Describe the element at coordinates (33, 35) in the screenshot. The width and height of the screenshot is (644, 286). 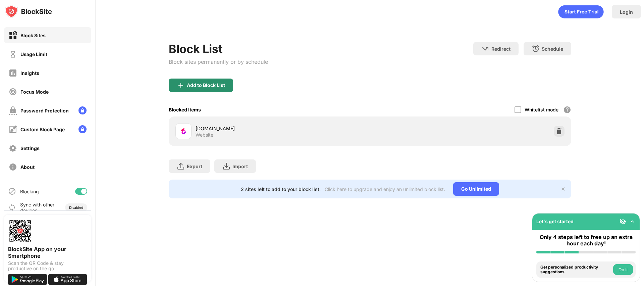
I see `div: Block Sites` at that location.